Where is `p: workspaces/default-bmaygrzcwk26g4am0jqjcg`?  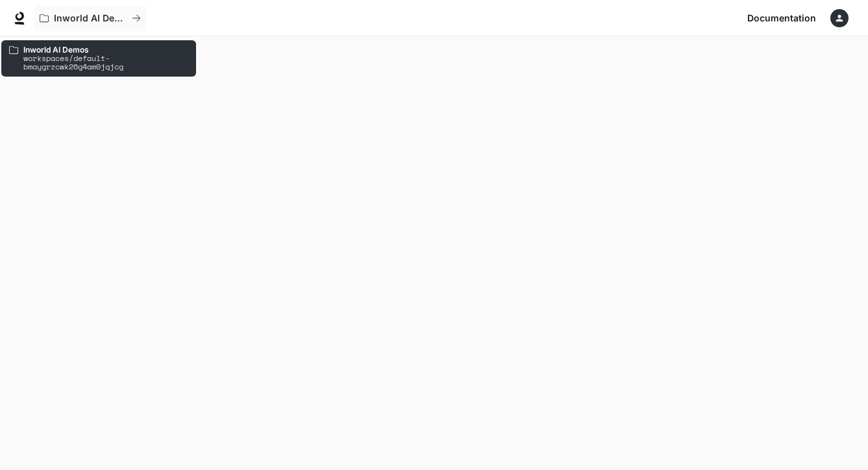 p: workspaces/default-bmaygrzcwk26g4am0jqjcg is located at coordinates (106, 62).